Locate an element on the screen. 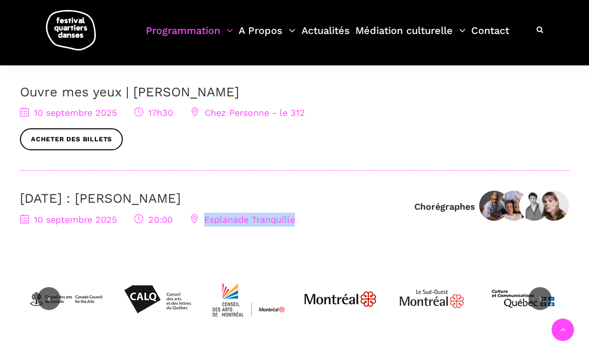  div: Chorégraphes is located at coordinates (445, 206).